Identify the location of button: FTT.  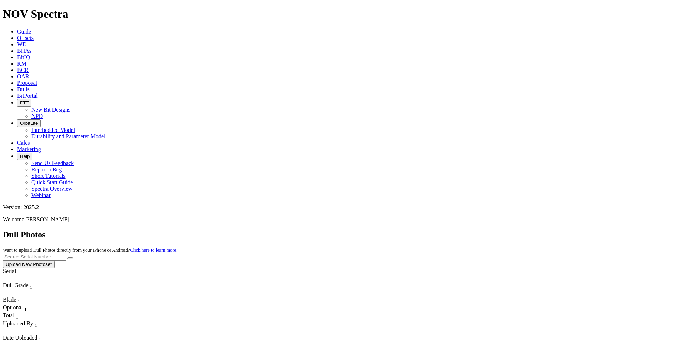
(24, 103).